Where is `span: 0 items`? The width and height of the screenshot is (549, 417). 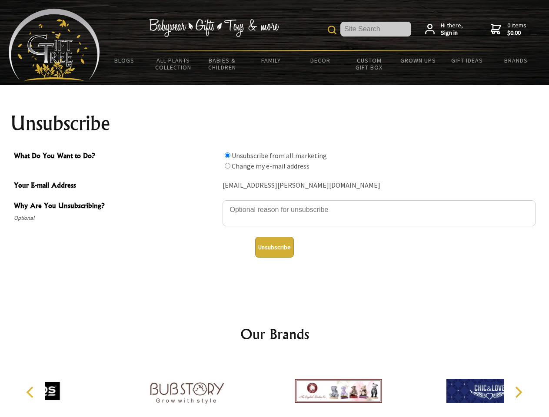
span: 0 items is located at coordinates (517, 29).